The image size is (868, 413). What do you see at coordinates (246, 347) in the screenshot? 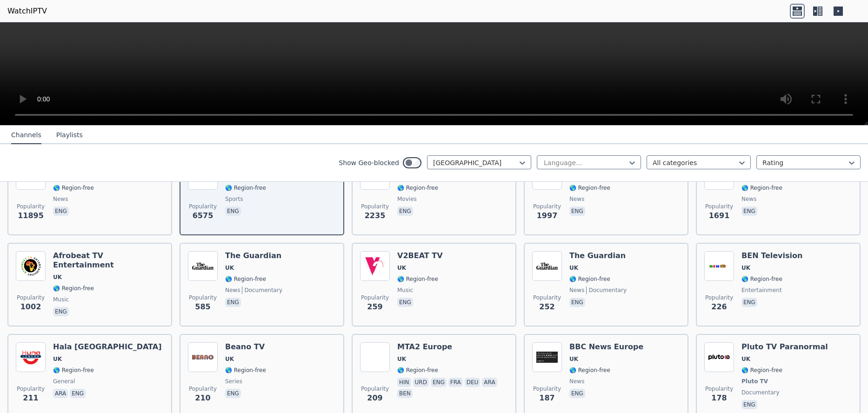
I see `h6: Beano TV` at bounding box center [246, 347].